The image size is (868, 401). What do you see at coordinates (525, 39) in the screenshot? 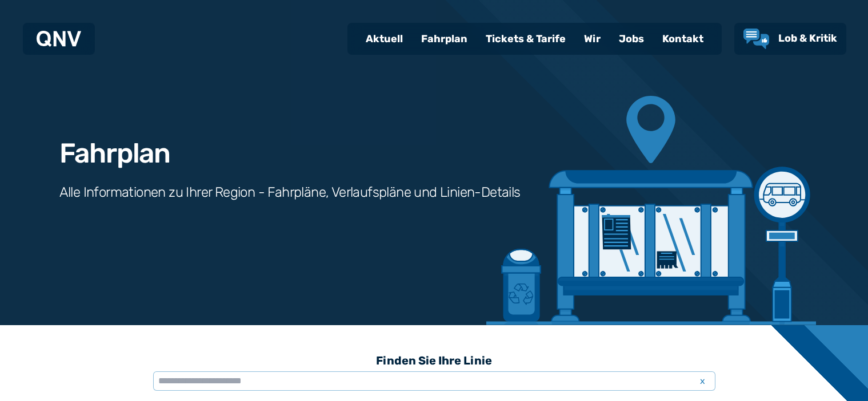
I see `a: Tickets & Tarife` at bounding box center [525, 39].